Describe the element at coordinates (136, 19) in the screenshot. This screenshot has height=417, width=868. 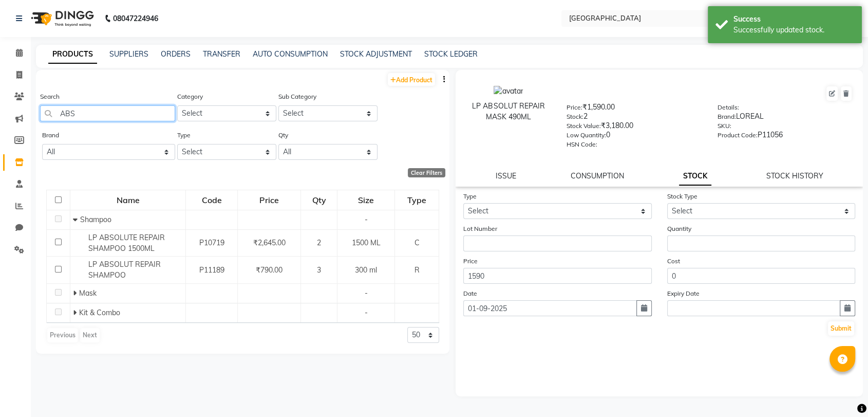
I see `b: 08047224946` at that location.